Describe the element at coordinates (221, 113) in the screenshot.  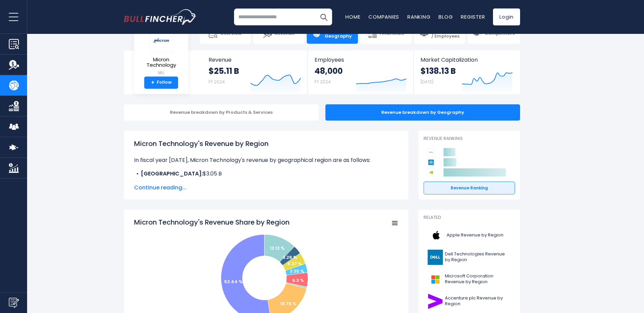
I see `div: Revenue breakdown by Products & Services` at that location.